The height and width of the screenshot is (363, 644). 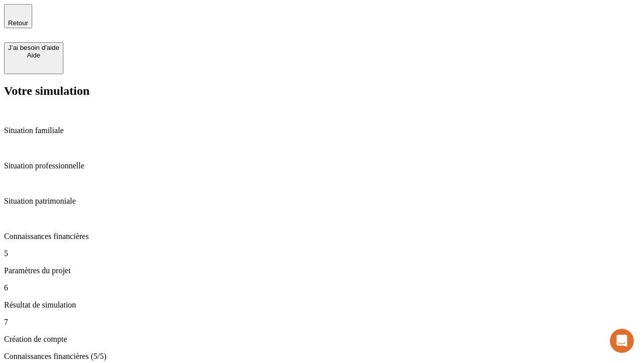 I want to click on h2: Votre simulation, so click(x=322, y=91).